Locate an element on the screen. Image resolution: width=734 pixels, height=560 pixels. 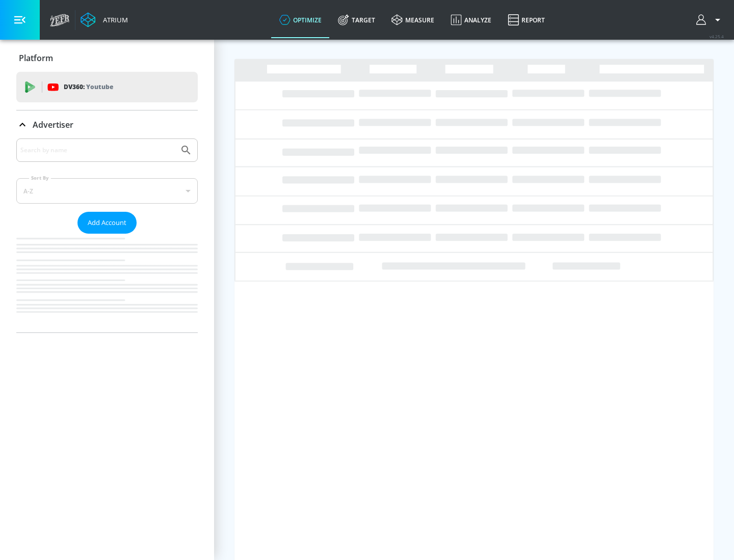
div: Atrium is located at coordinates (113, 20).